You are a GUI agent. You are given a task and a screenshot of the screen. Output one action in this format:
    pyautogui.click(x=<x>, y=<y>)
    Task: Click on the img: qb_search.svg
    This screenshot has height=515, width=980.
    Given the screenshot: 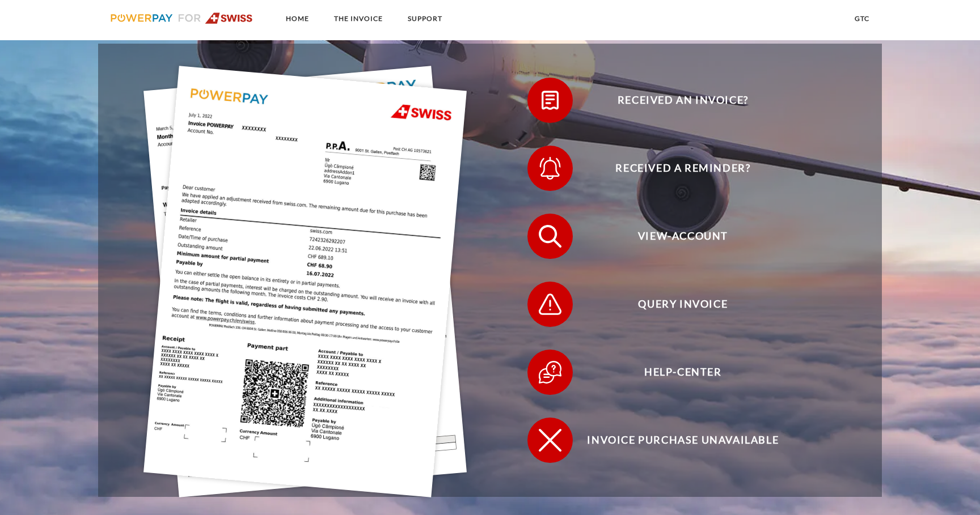 What is the action you would take?
    pyautogui.click(x=551, y=236)
    